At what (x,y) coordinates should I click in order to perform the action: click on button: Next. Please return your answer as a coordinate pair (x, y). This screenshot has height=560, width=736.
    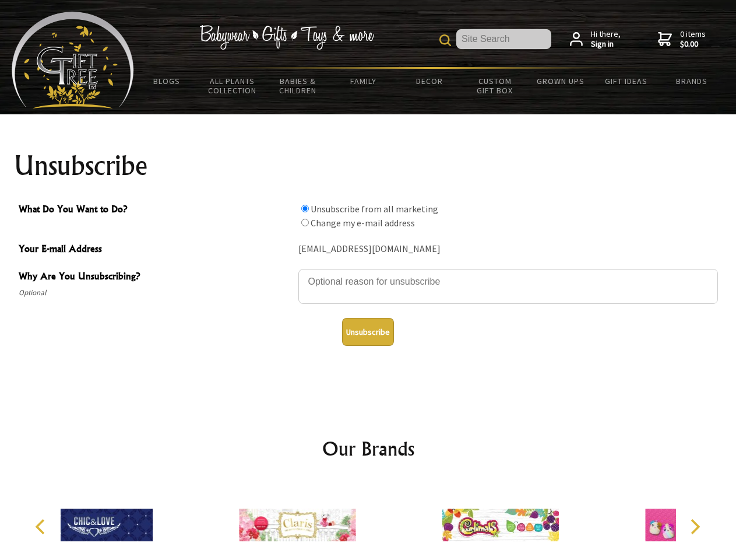
    Looking at the image, I should click on (695, 527).